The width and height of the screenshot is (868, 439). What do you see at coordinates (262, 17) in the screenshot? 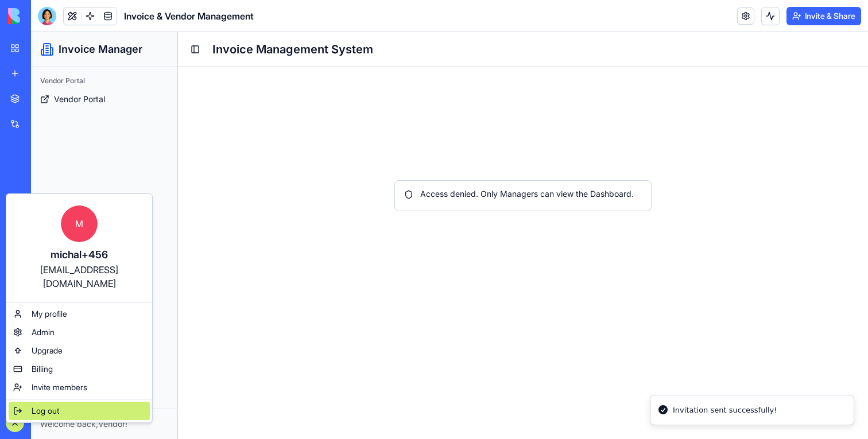
I see `h2: Invoice Management System` at bounding box center [262, 17].